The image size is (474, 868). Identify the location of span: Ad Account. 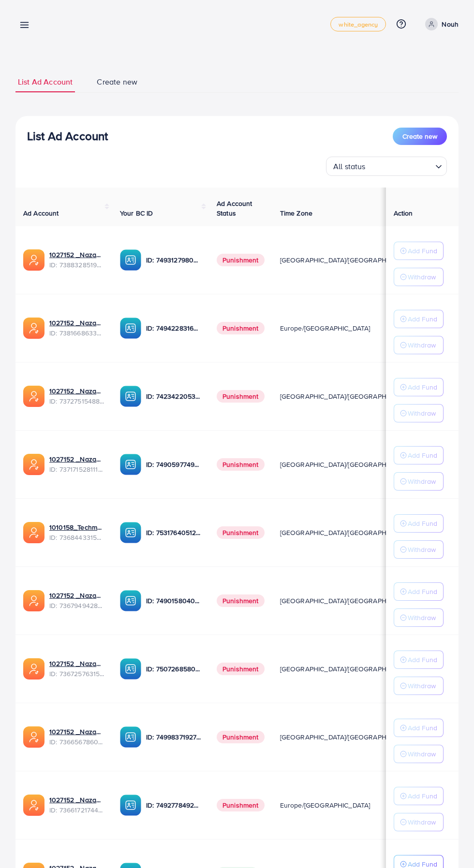
(41, 213).